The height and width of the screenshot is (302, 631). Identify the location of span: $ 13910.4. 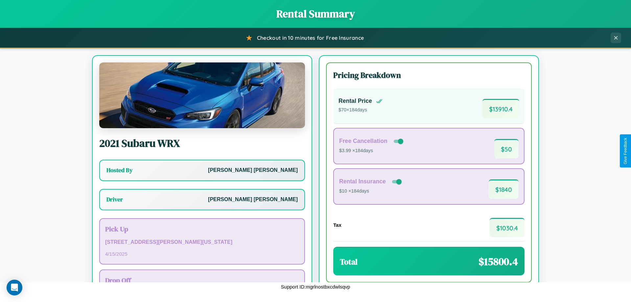
(501, 109).